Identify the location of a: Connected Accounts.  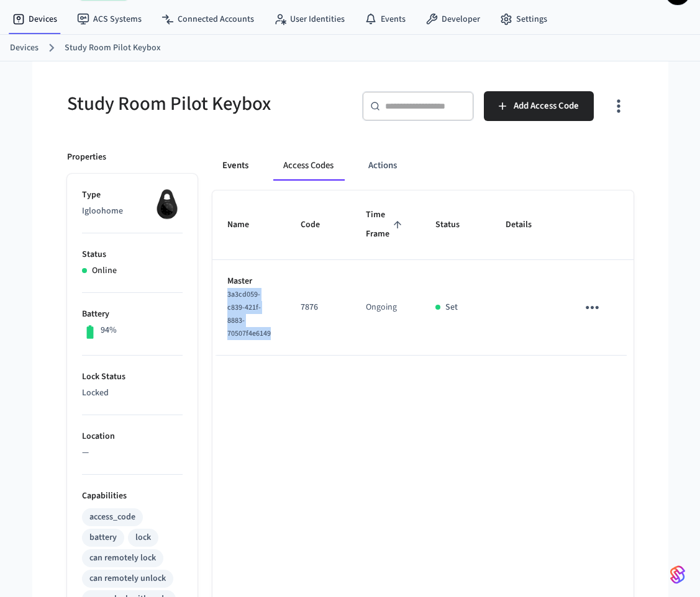
(208, 19).